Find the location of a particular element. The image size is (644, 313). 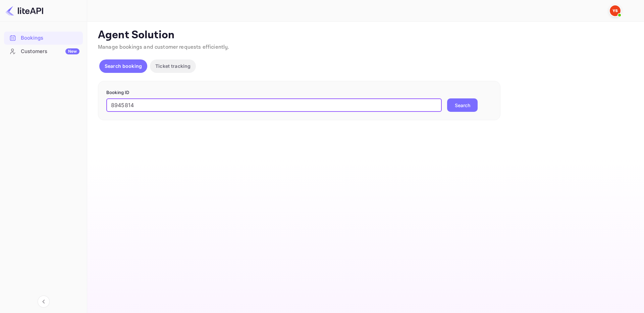

div: CustomersNew is located at coordinates (43, 51).